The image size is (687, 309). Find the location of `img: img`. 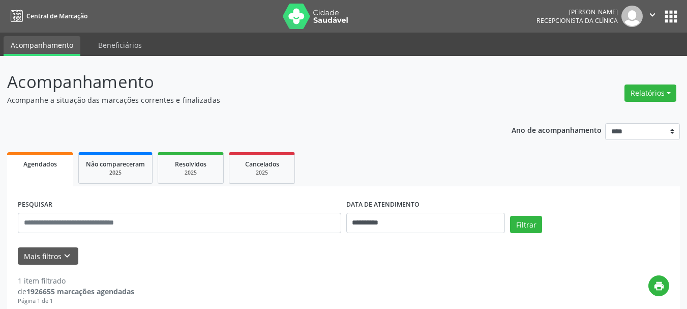

img: img is located at coordinates (632, 16).